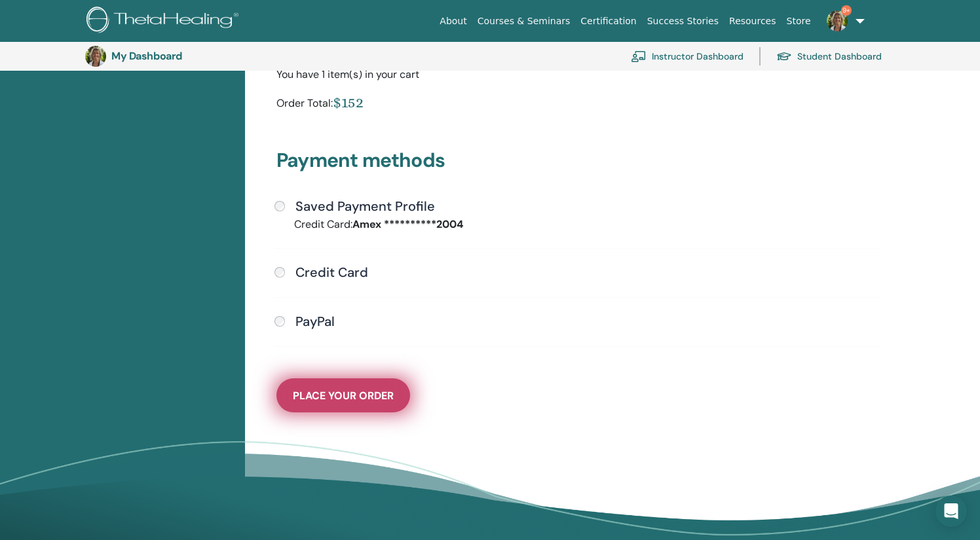 This screenshot has height=540, width=980. What do you see at coordinates (847, 10) in the screenshot?
I see `span: 9+` at bounding box center [847, 10].